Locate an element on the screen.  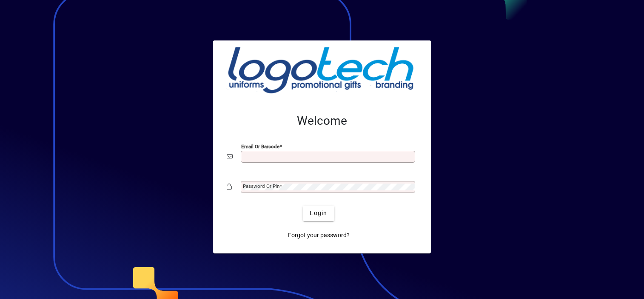
span: Forgot your password? is located at coordinates (319, 235).